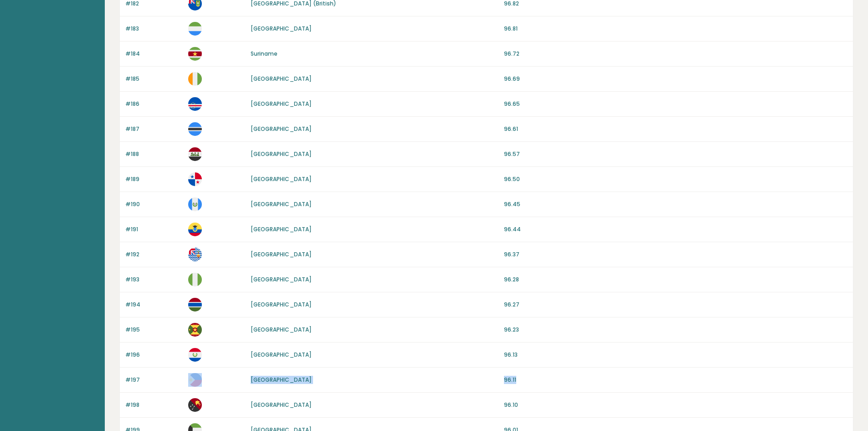  Describe the element at coordinates (195, 380) in the screenshot. I see `img: ph.svg` at that location.